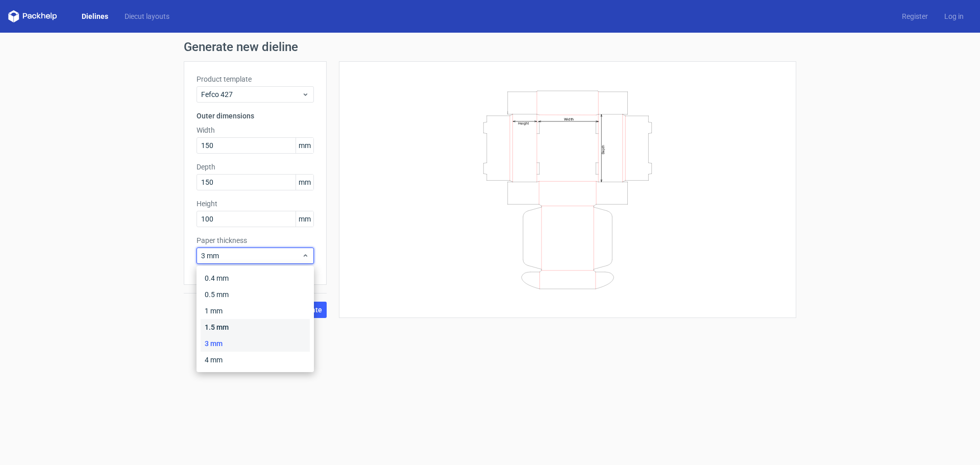 Image resolution: width=980 pixels, height=465 pixels. I want to click on a: Diecut layouts, so click(147, 17).